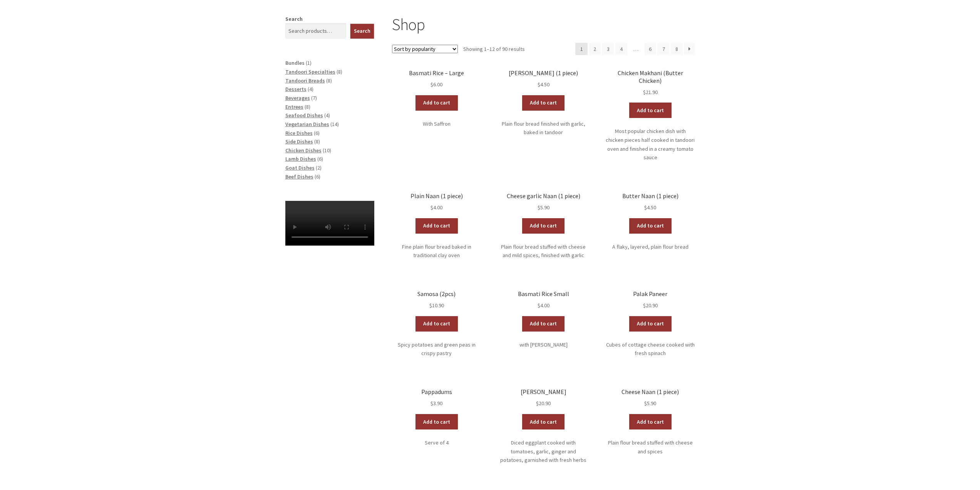 The width and height of the screenshot is (980, 490). I want to click on a: Add to cart: “Garlic Naan (1 piece)”, so click(543, 103).